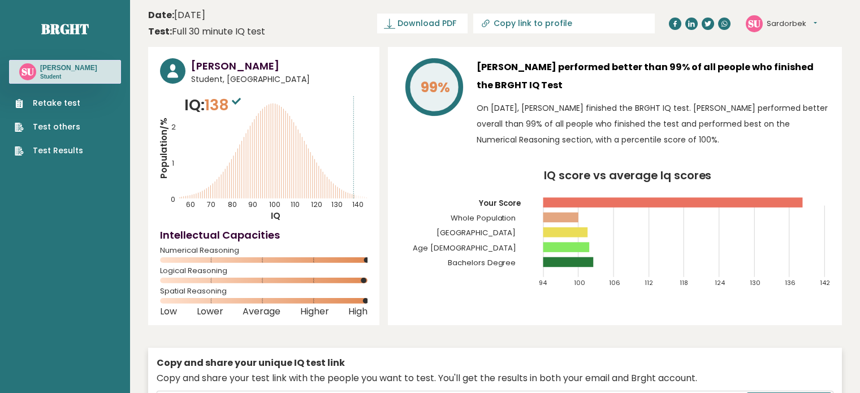 The width and height of the screenshot is (860, 393). What do you see at coordinates (169, 312) in the screenshot?
I see `span: Low` at bounding box center [169, 312].